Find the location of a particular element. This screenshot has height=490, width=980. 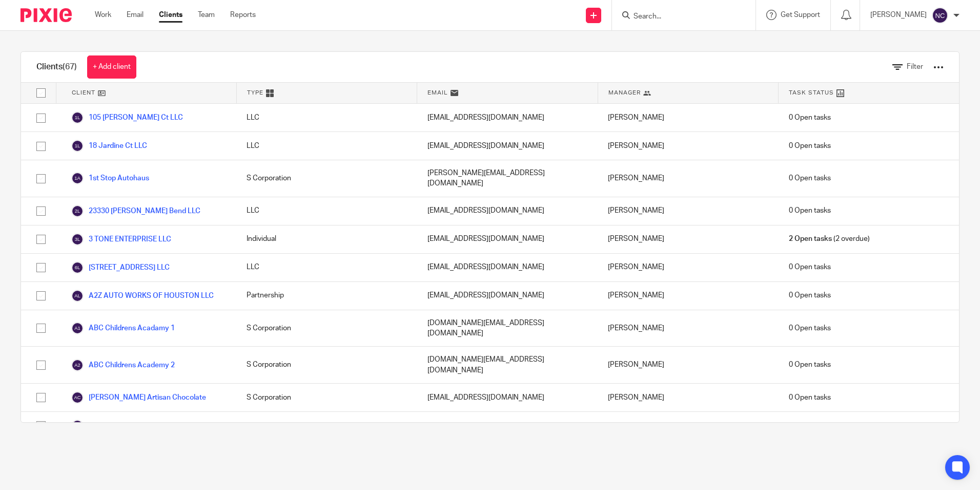

a: Team is located at coordinates (206, 15).